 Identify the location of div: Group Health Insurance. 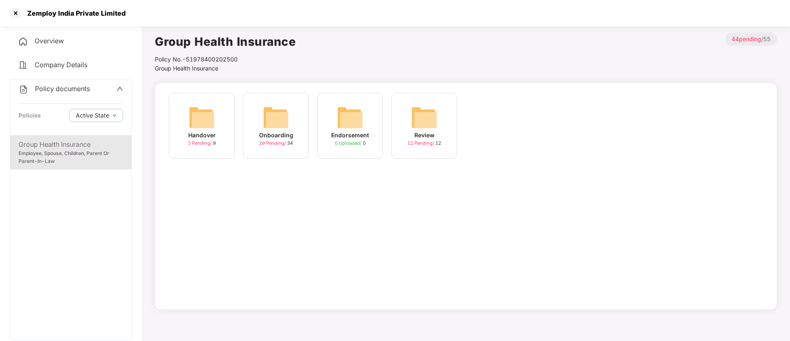
(71, 144).